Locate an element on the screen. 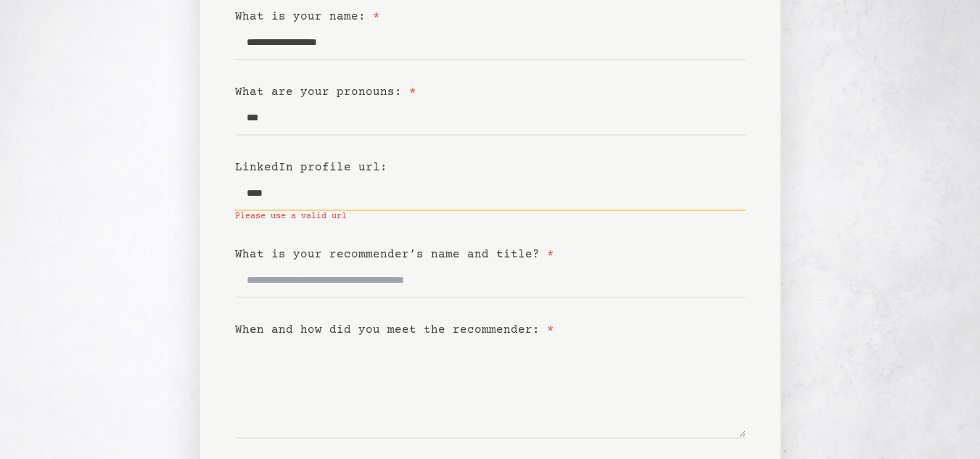  span: Please use a valid url is located at coordinates (490, 217).